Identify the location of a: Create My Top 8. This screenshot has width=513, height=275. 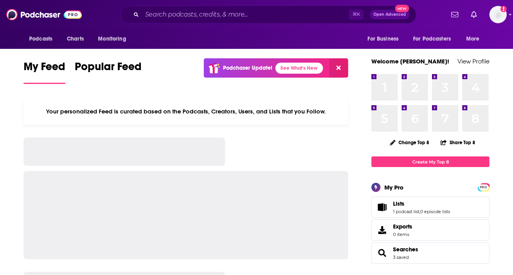
(431, 161).